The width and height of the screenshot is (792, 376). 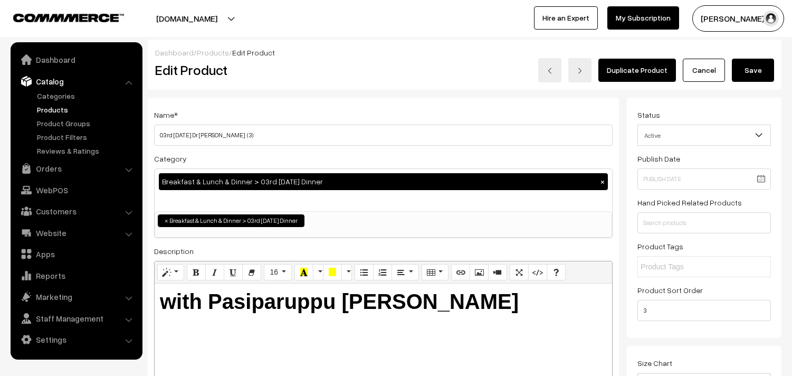 I want to click on button: Paragraph, so click(x=405, y=272).